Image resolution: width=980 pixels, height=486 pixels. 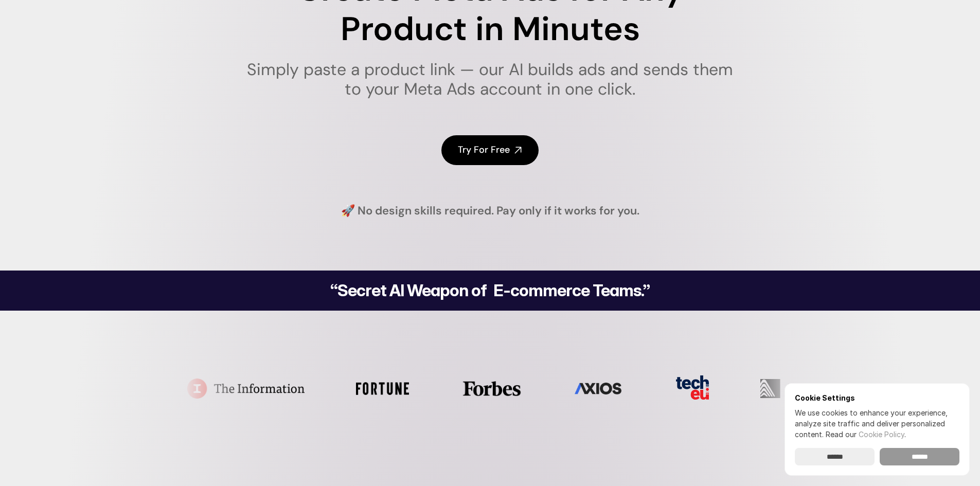 I want to click on h6: Cookie Settings, so click(x=877, y=398).